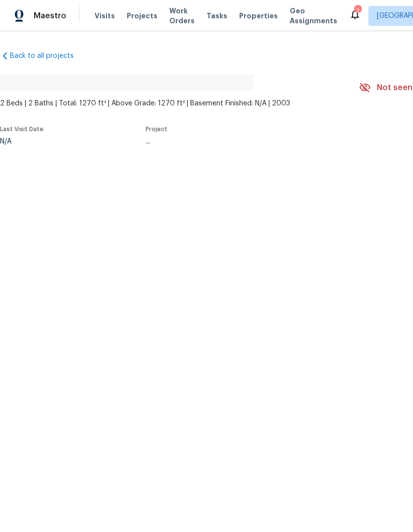 Image resolution: width=413 pixels, height=532 pixels. What do you see at coordinates (314, 16) in the screenshot?
I see `span: Geo Assignments` at bounding box center [314, 16].